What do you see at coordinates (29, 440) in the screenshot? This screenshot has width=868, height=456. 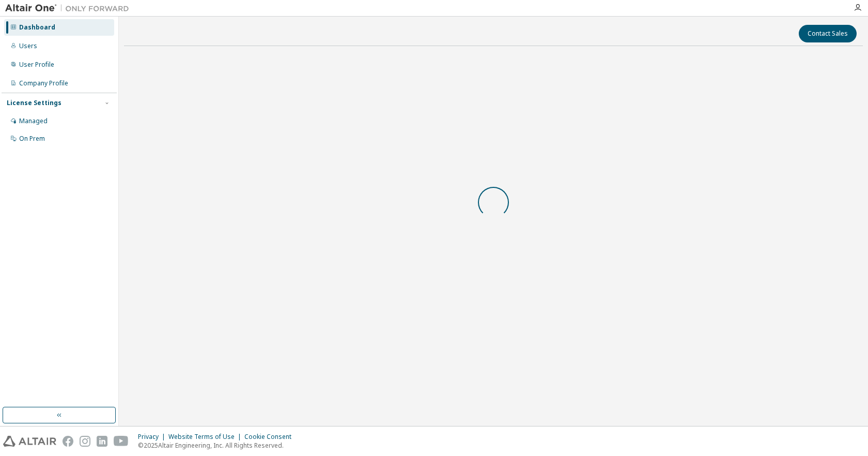 I see `img: altair_logo.svg` at bounding box center [29, 440].